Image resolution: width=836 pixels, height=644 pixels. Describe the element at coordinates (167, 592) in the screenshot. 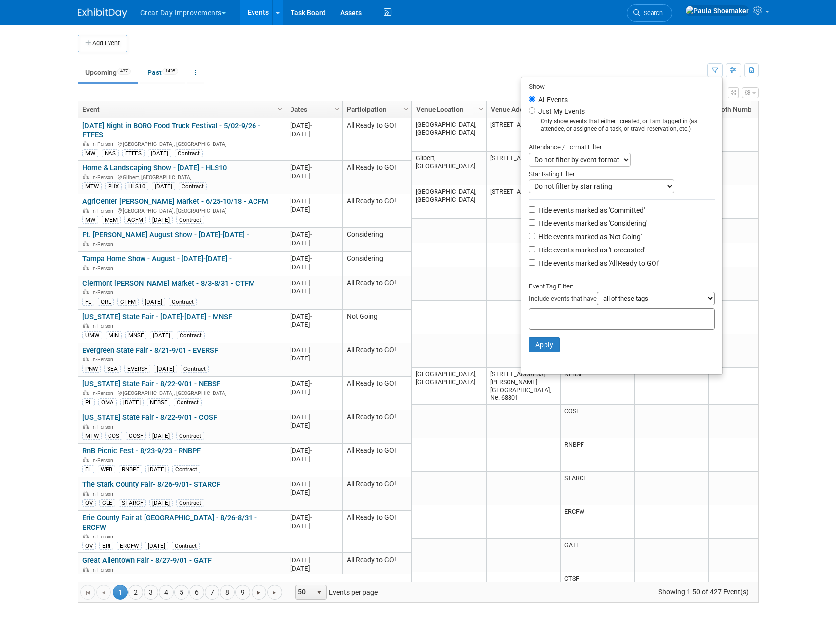

I see `a: 4` at that location.